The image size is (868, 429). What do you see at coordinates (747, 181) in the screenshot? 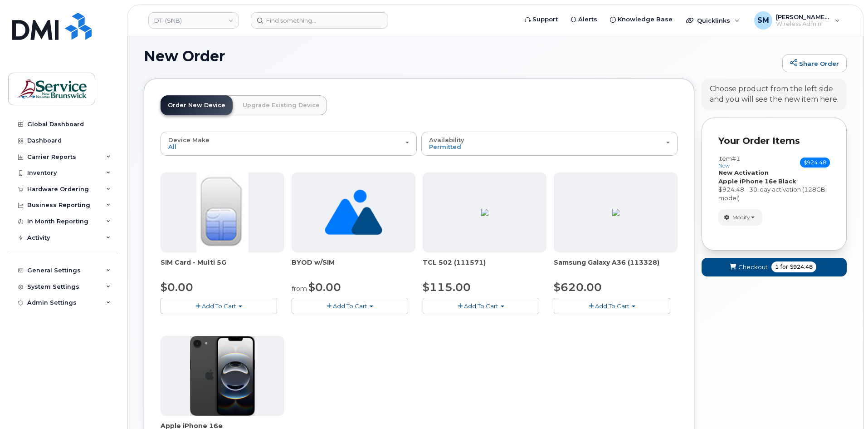
I see `strong: Apple iPhone 16e` at bounding box center [747, 181].